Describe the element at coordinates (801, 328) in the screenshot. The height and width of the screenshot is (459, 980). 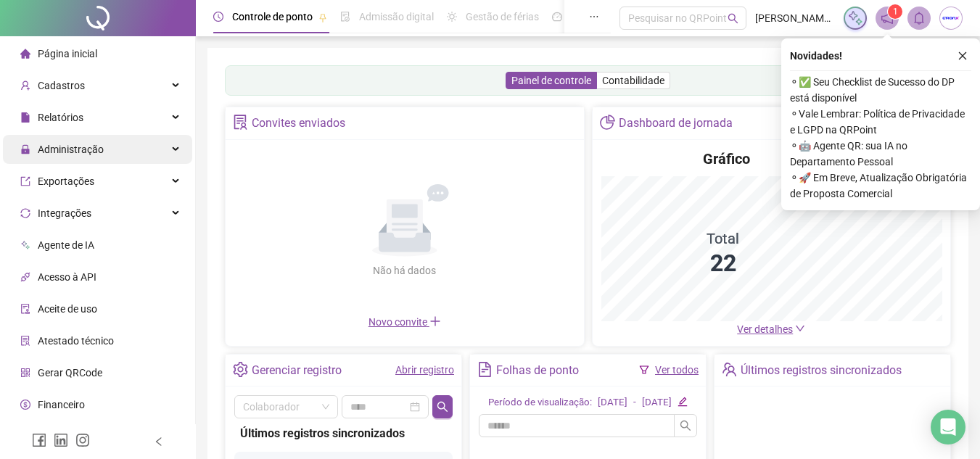
I see `span: down` at that location.